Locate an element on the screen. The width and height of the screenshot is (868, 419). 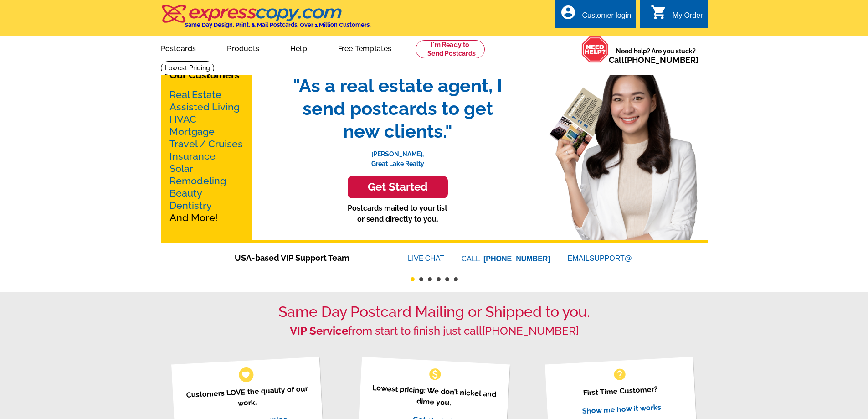
span: monetization_on is located at coordinates (435, 374).